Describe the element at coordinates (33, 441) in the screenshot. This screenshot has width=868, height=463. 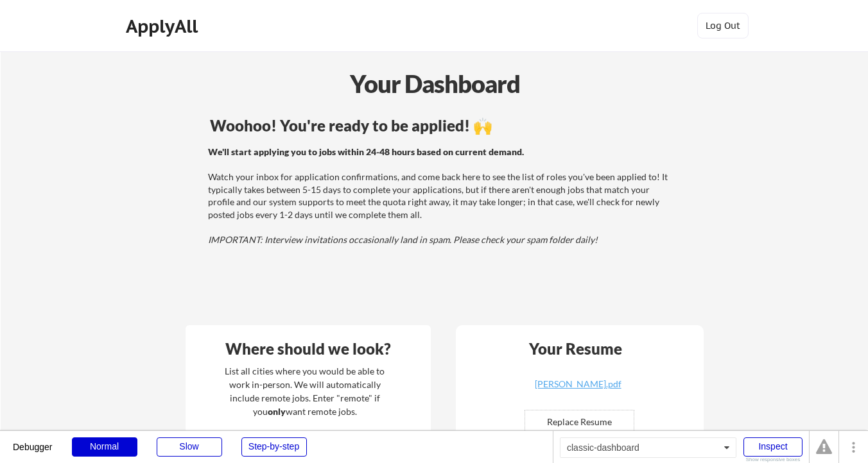
I see `div: Debugger` at that location.